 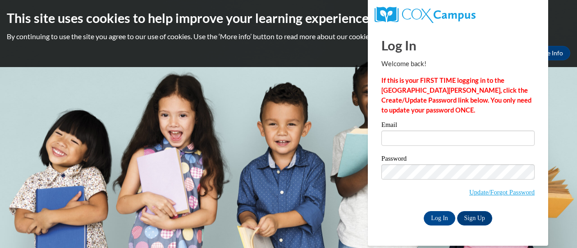 What do you see at coordinates (289, 18) in the screenshot?
I see `h2: This site uses cookies to help improve your learning experience.` at bounding box center [289, 18].